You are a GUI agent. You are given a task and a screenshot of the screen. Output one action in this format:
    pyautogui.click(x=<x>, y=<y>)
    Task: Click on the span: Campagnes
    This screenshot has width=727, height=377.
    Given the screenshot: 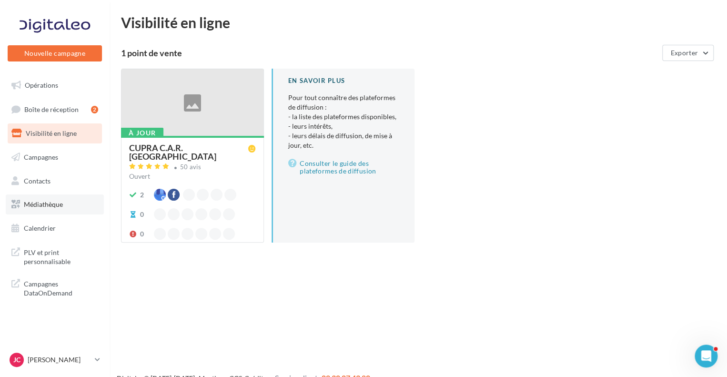 What is the action you would take?
    pyautogui.click(x=41, y=157)
    